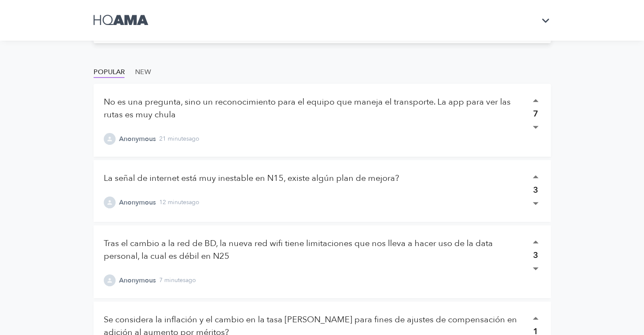 Image resolution: width=644 pixels, height=335 pixels. Describe the element at coordinates (179, 139) in the screenshot. I see `a: 21 minutesago` at that location.